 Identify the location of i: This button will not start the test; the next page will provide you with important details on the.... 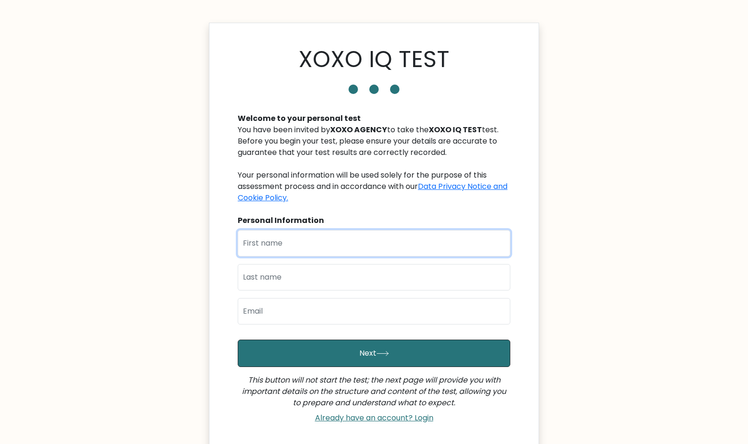
(374, 391).